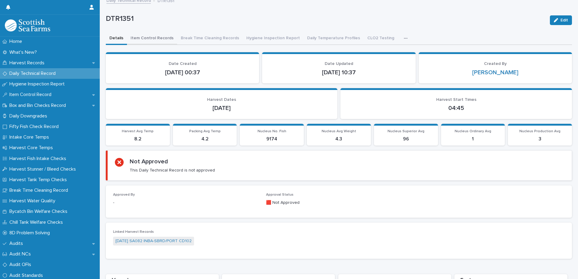 Image resolution: width=578 pixels, height=279 pixels. Describe the element at coordinates (540, 139) in the screenshot. I see `p: 3` at that location.